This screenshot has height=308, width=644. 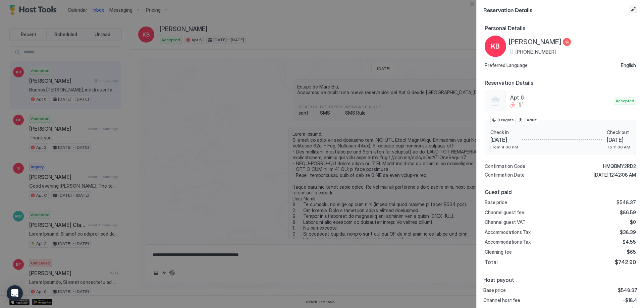 I want to click on span: Channel guest fee, so click(x=504, y=213).